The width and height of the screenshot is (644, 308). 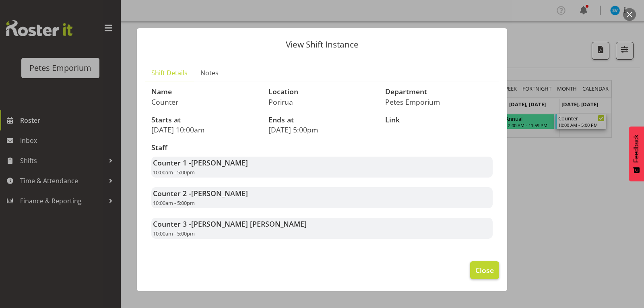 What do you see at coordinates (209, 73) in the screenshot?
I see `span: Notes` at bounding box center [209, 73].